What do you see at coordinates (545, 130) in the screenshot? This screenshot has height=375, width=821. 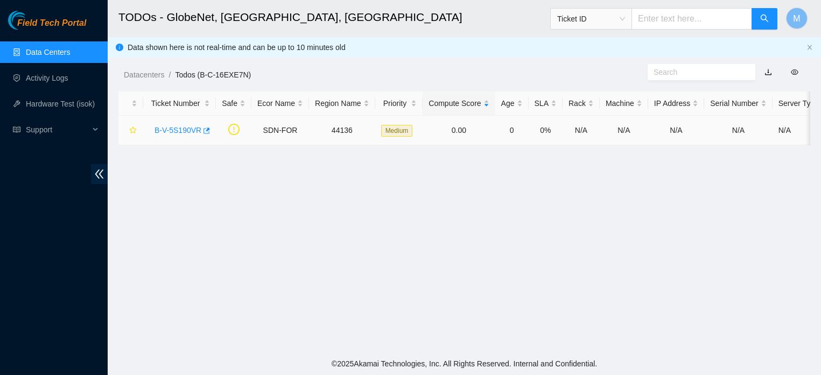 I see `td: 0%` at bounding box center [545, 130].